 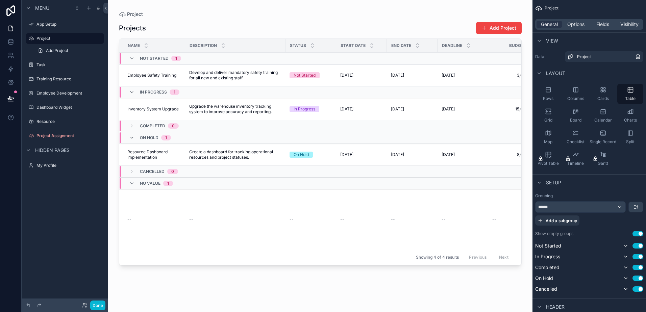 What do you see at coordinates (70, 93) in the screenshot?
I see `label: Employee Development` at bounding box center [70, 93].